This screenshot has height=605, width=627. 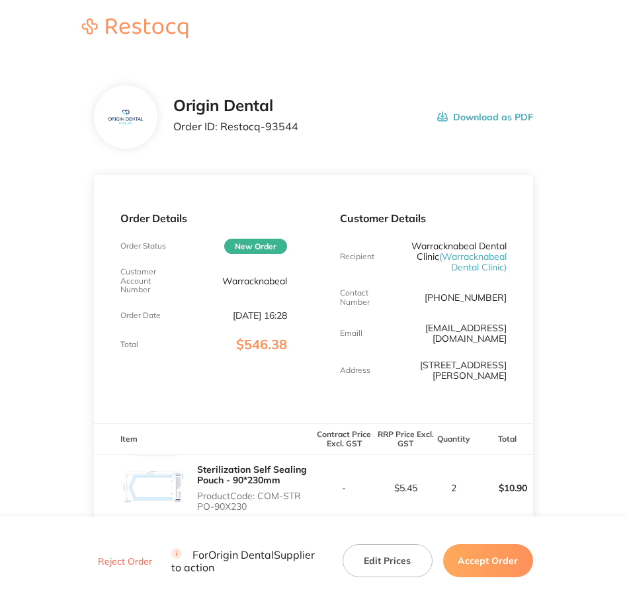 I want to click on p: Order Details, so click(x=204, y=218).